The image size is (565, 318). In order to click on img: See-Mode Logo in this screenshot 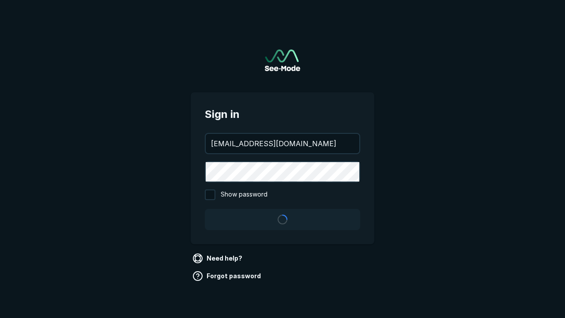, I will do `click(282, 60)`.